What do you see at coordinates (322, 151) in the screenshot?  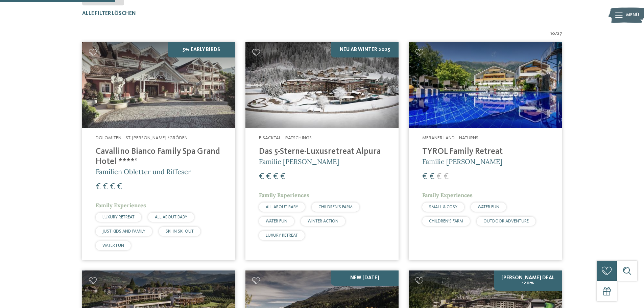 I see `h4: Das 5-Sterne-Luxusretreat Alpura` at bounding box center [322, 151].